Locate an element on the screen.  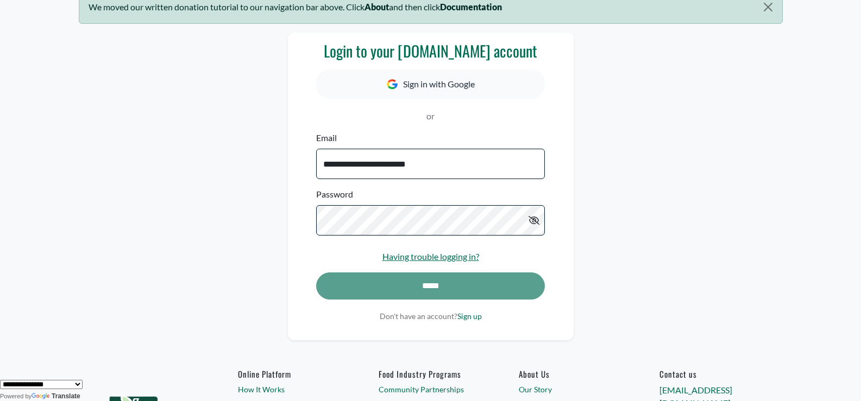
a: Sign up is located at coordinates (469, 316).